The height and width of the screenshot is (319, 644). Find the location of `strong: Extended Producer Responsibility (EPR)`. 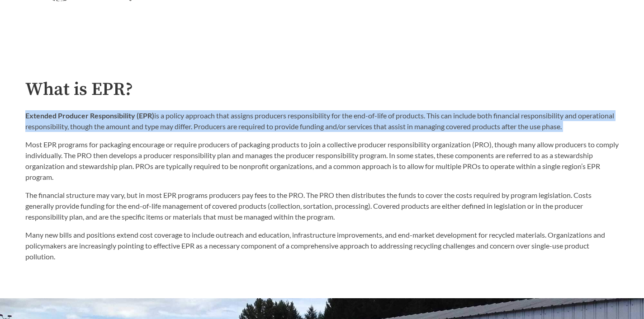

strong: Extended Producer Responsibility (EPR) is located at coordinates (90, 115).